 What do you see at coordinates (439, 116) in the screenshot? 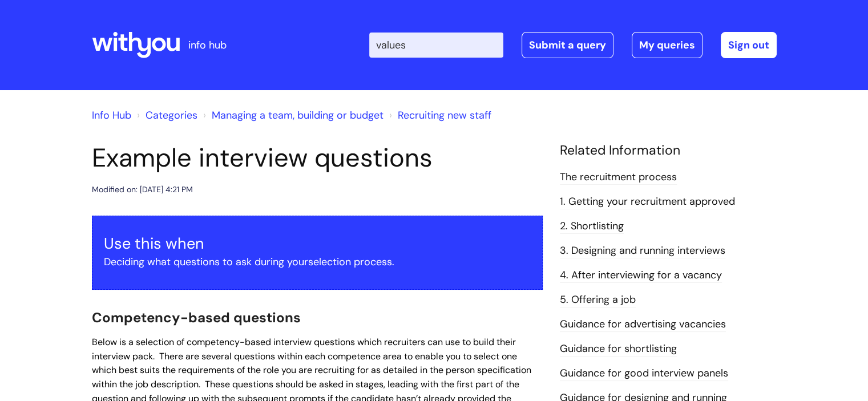
I see `li: Recruiting new staff` at bounding box center [439, 116].